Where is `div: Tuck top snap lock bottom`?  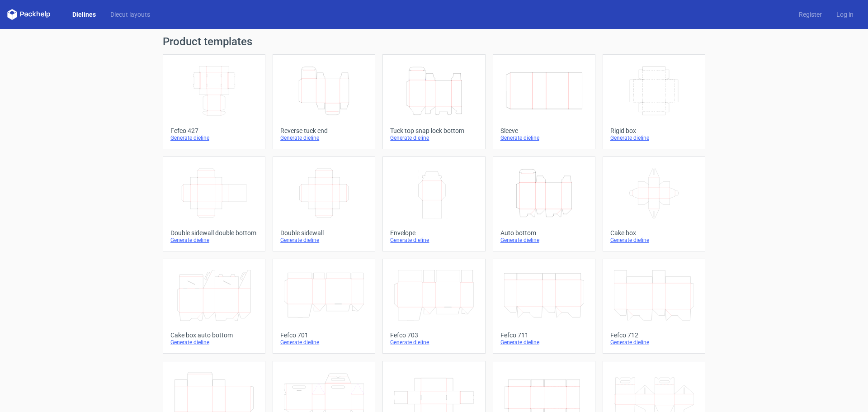
div: Tuck top snap lock bottom is located at coordinates (434, 131).